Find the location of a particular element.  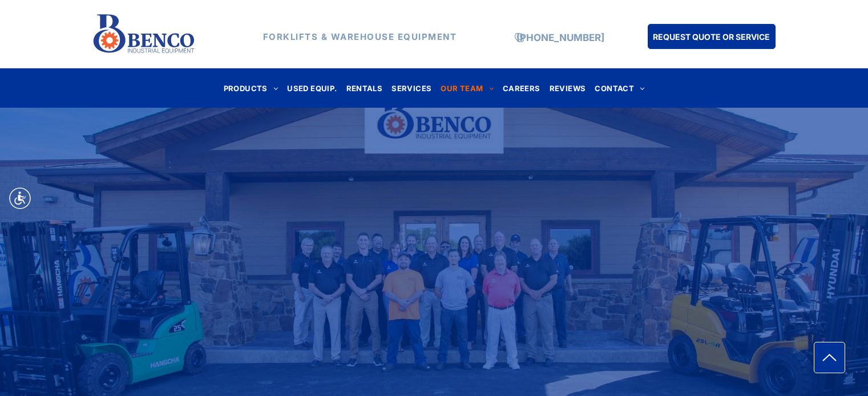

span: REQUEST QUOTE OR SERVICE is located at coordinates (711, 37).